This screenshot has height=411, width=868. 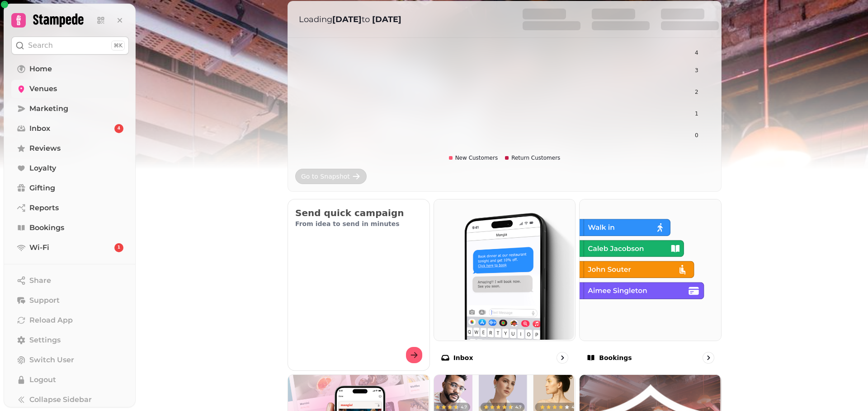 I want to click on a: BookingsBookings, so click(x=650, y=285).